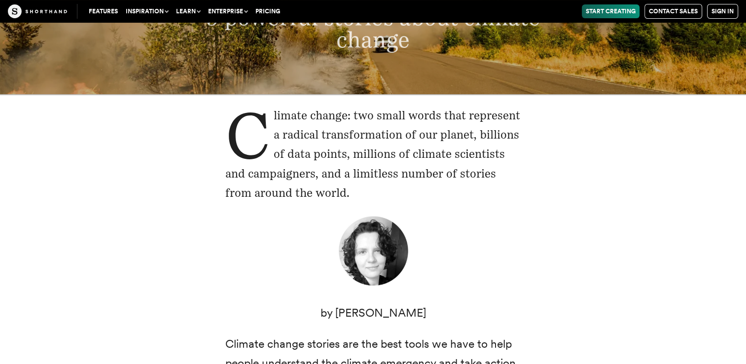  What do you see at coordinates (103, 11) in the screenshot?
I see `a: Features` at bounding box center [103, 11].